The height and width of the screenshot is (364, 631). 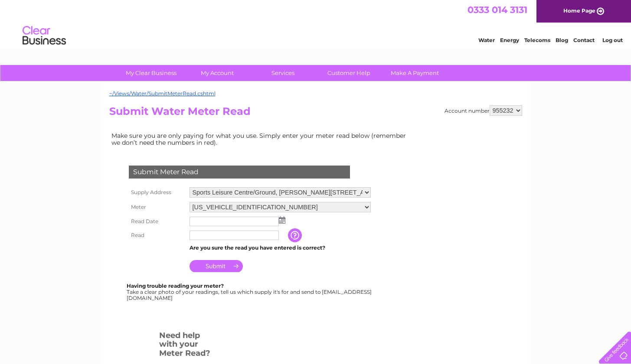 I want to click on a: My Clear Business, so click(x=151, y=73).